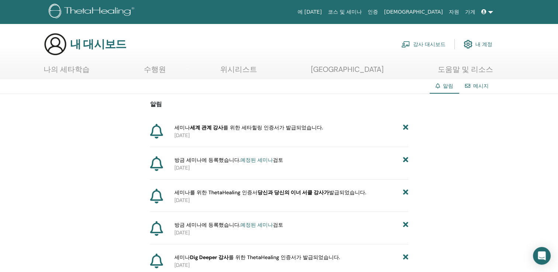 This screenshot has height=272, width=558. I want to click on span: 알림, so click(448, 86).